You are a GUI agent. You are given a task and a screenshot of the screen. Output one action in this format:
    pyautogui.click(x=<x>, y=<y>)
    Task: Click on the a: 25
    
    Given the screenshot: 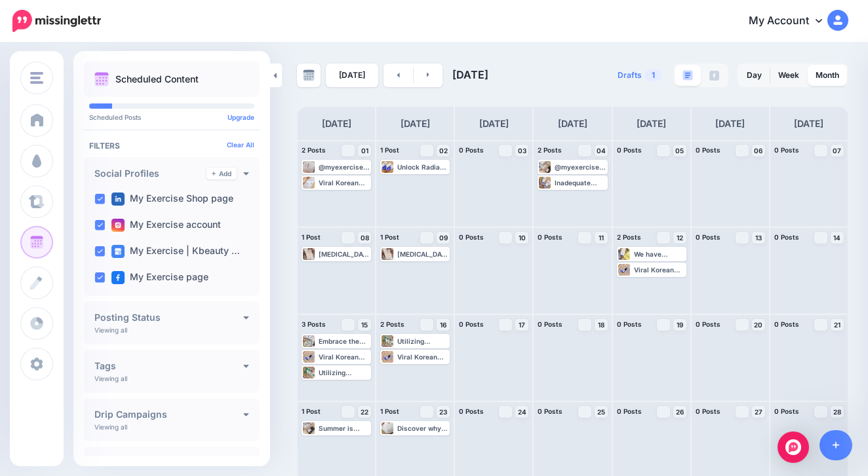 What is the action you would take?
    pyautogui.click(x=601, y=412)
    